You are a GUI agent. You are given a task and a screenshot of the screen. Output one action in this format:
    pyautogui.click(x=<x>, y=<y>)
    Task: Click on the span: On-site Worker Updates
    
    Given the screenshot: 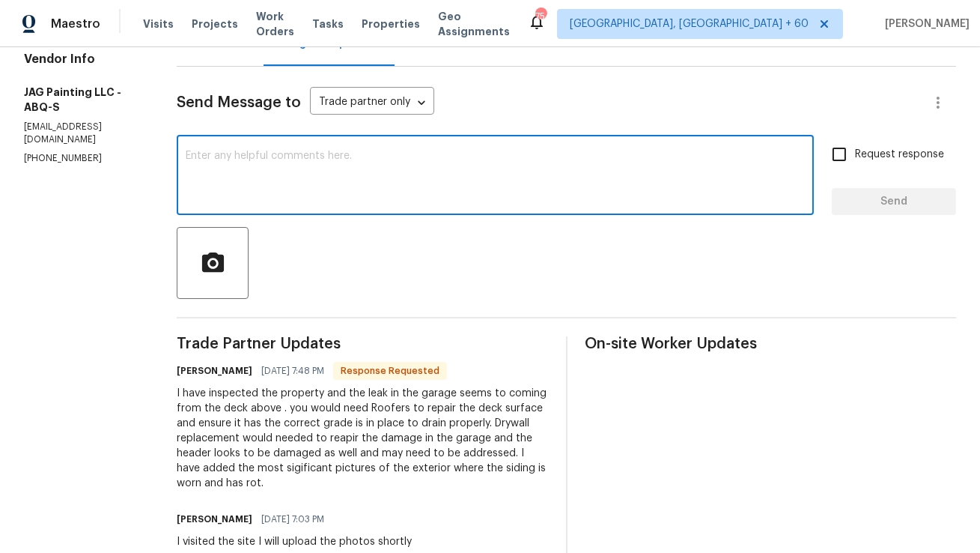 What is the action you would take?
    pyautogui.click(x=771, y=344)
    